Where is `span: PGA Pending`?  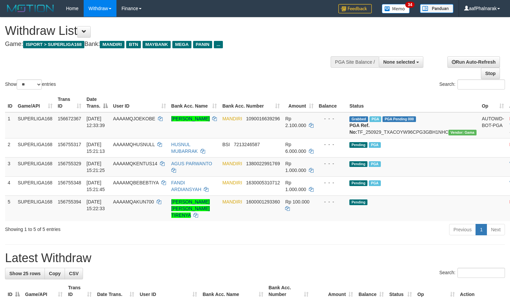 span: PGA Pending is located at coordinates (399, 119).